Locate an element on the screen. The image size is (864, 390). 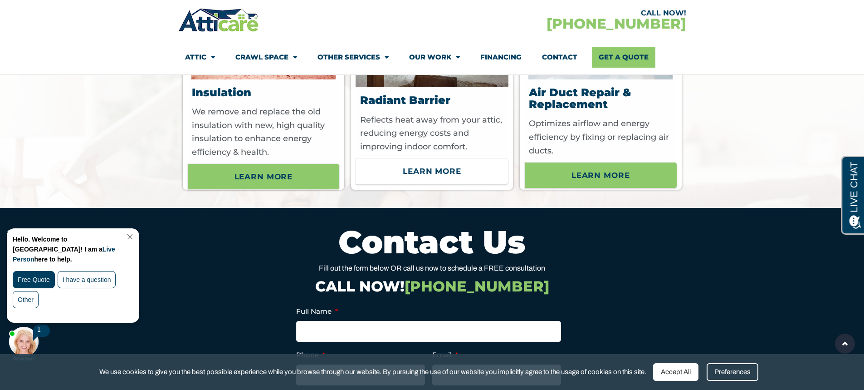
h2: Contact Us is located at coordinates (432, 242).